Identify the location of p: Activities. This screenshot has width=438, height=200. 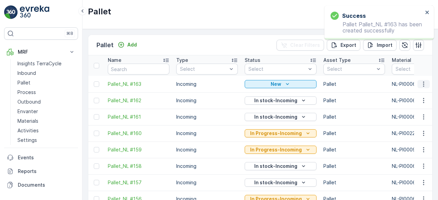
(28, 131).